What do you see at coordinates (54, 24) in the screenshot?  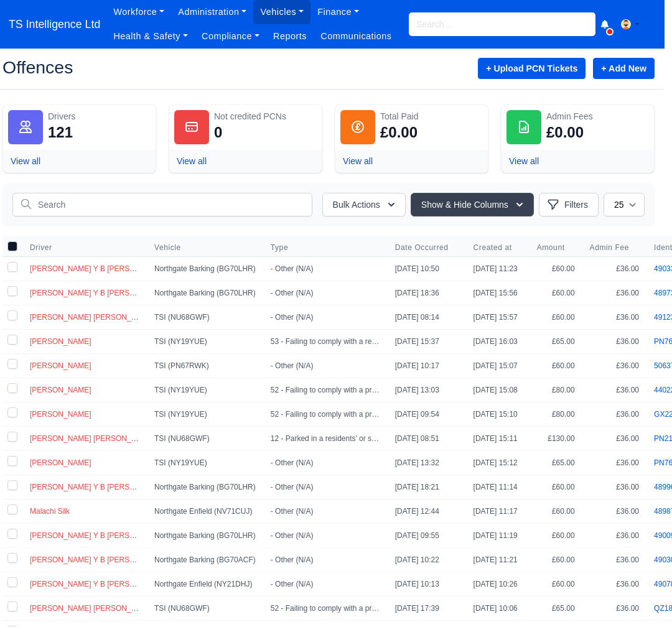 I see `a: TS Intelligence Ltd` at bounding box center [54, 24].